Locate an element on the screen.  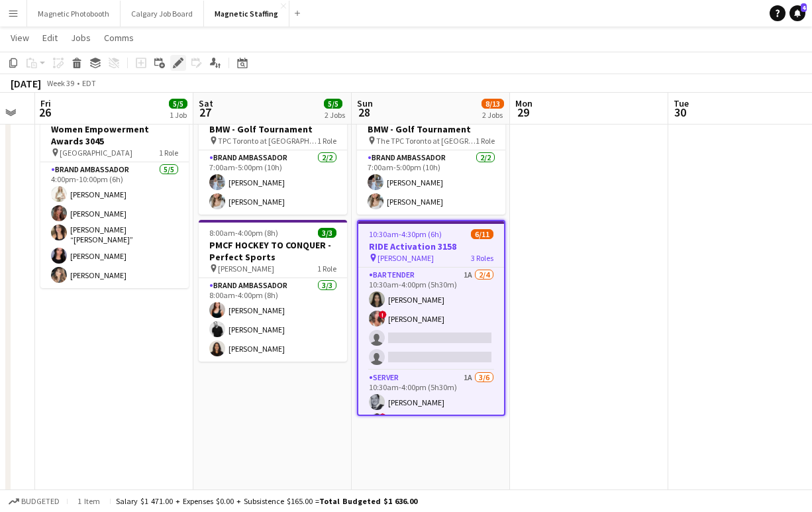
a: Comms is located at coordinates (118, 38).